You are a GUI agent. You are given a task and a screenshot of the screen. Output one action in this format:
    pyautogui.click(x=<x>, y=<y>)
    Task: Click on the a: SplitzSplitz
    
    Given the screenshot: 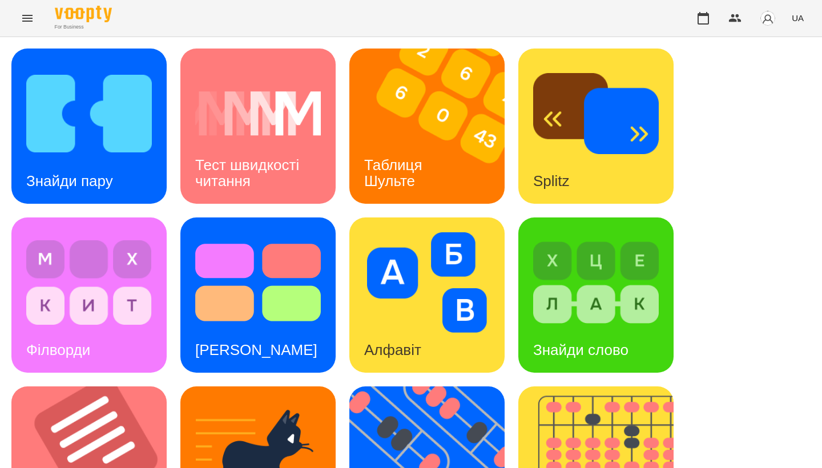 What is the action you would take?
    pyautogui.click(x=596, y=126)
    